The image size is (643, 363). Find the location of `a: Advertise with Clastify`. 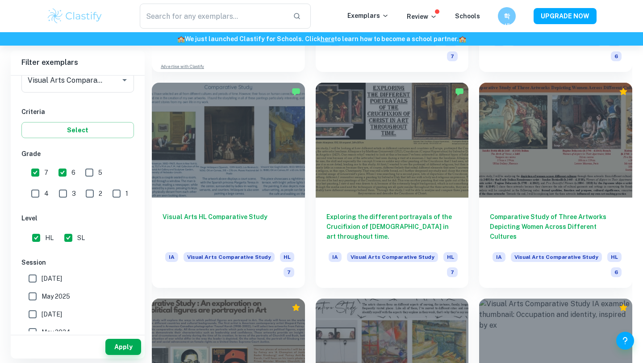

a: Advertise with Clastify is located at coordinates (182, 67).